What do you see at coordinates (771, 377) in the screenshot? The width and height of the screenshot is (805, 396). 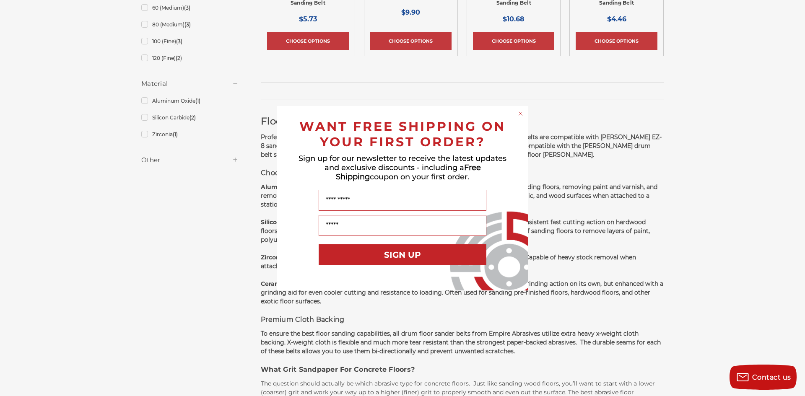 I see `span: Contact us` at bounding box center [771, 377].